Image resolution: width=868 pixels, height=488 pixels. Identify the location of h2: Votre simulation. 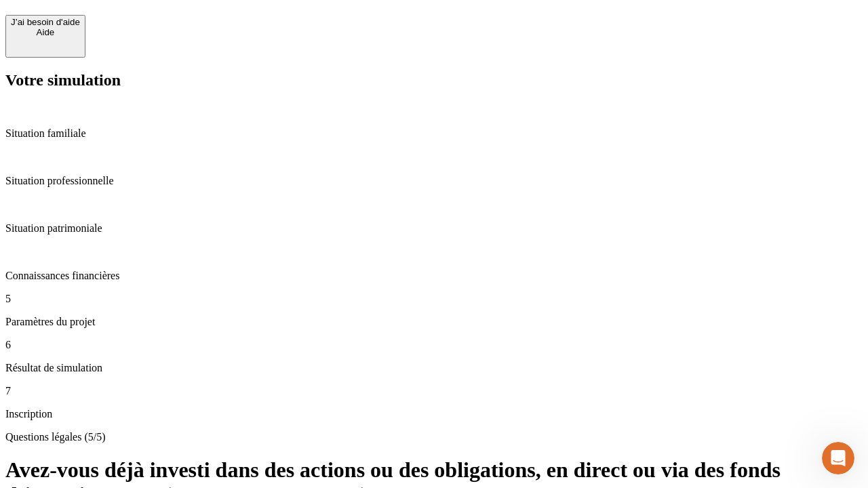
(434, 80).